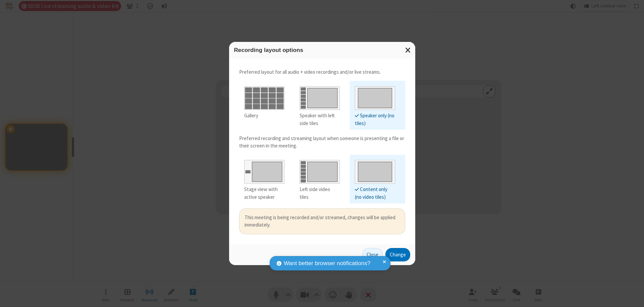  What do you see at coordinates (373, 255) in the screenshot?
I see `button: Close` at bounding box center [373, 255].